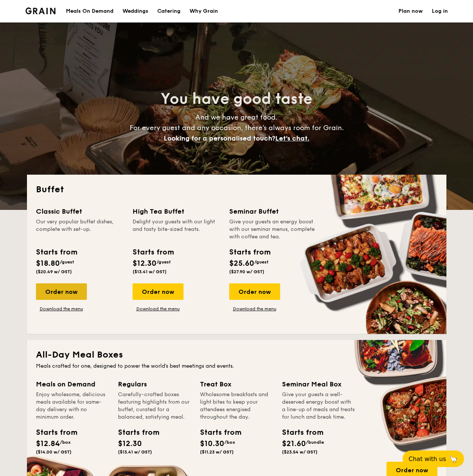 This screenshot has width=473, height=476. What do you see at coordinates (40, 11) in the screenshot?
I see `a: Logotype` at bounding box center [40, 11].